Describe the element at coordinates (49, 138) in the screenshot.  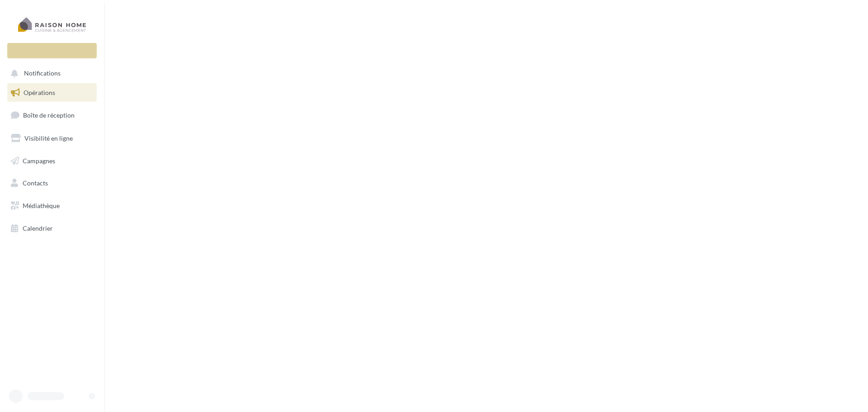
I see `span: Visibilité en ligne` at that location.